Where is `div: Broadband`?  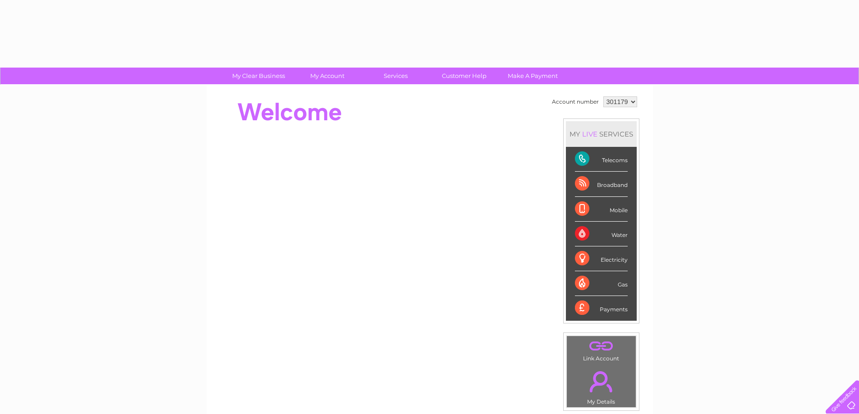 div: Broadband is located at coordinates (601, 184).